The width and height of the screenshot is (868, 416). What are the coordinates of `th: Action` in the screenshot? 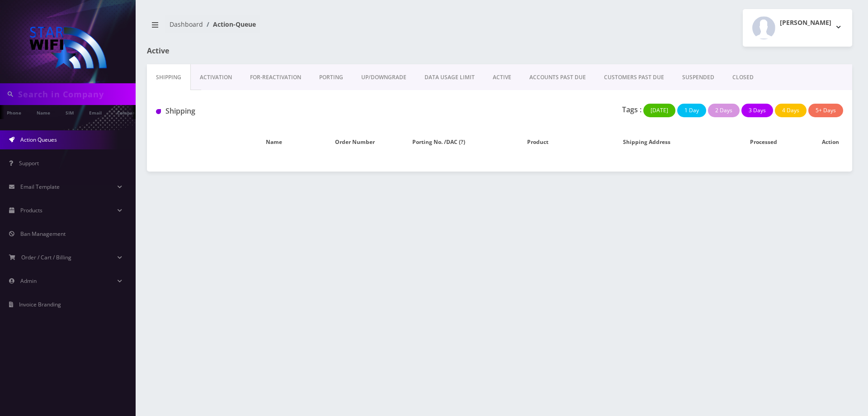 It's located at (831, 142).